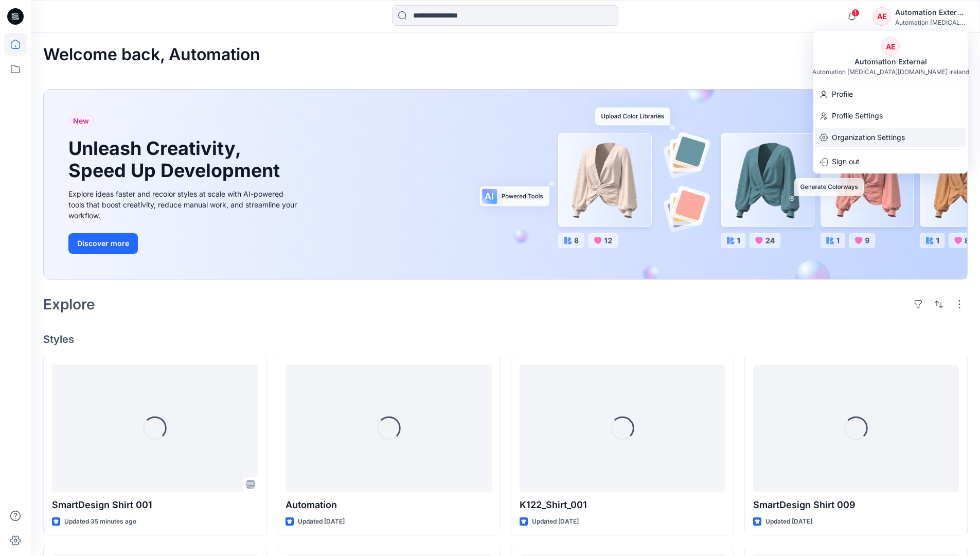 The image size is (980, 556). Describe the element at coordinates (855, 13) in the screenshot. I see `span: 1` at that location.